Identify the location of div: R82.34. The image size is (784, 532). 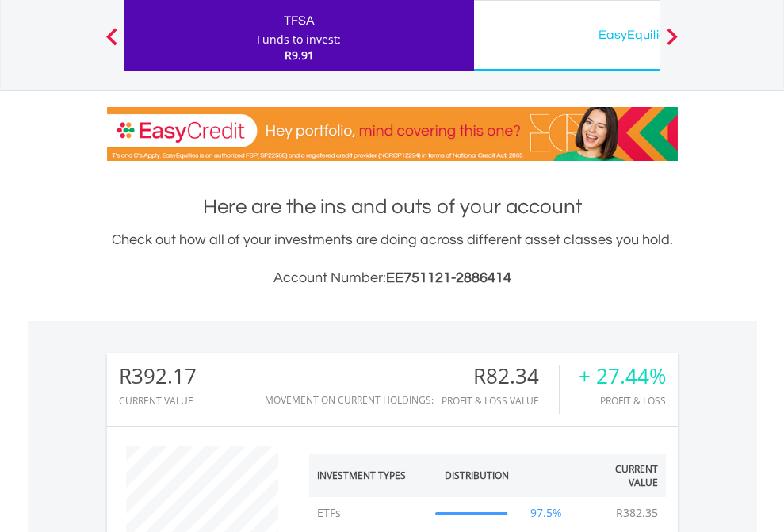
(500, 375).